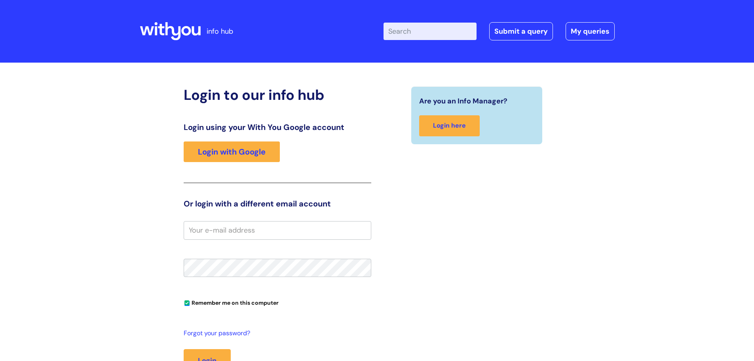 Image resolution: width=754 pixels, height=361 pixels. I want to click on div: You can uncheck this option if you're logging in from a shared device, so click(277, 302).